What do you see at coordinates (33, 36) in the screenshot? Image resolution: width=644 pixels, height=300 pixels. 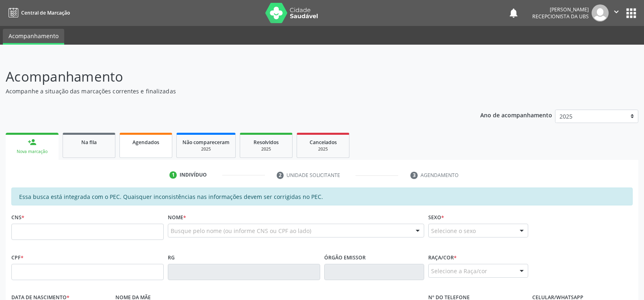 I see `a: Acompanhamento` at bounding box center [33, 36].